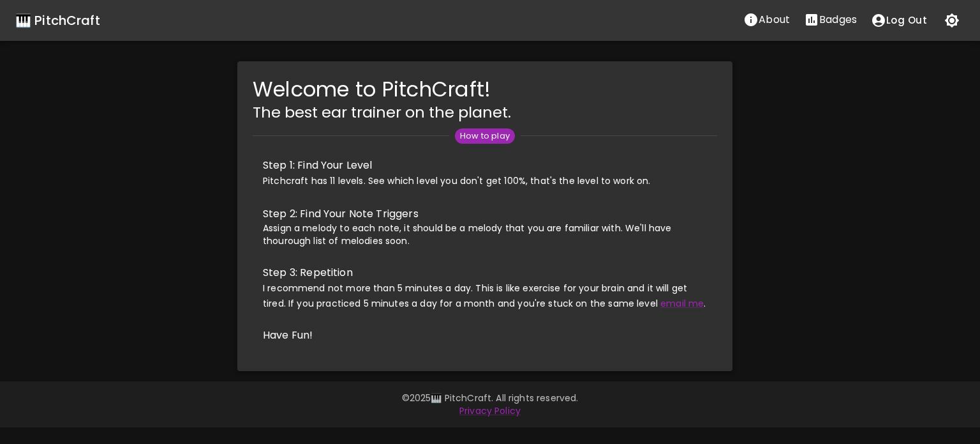 This screenshot has width=980, height=444. I want to click on a: Stats, so click(830, 20).